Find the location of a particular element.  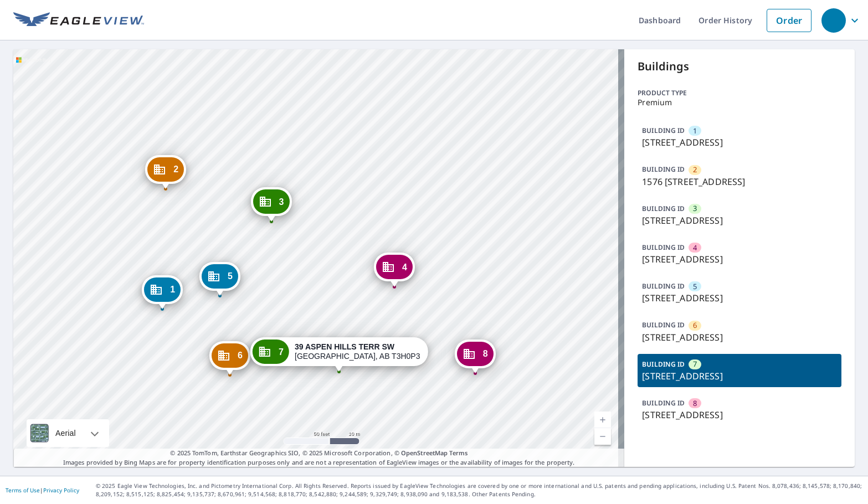

a: Terms of Use is located at coordinates (23, 490).